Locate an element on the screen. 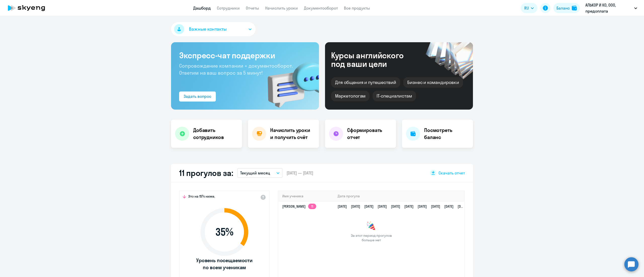  span: Сопровождение компании + документооборот. Ответим на ваш вопрос за 5 минут! is located at coordinates (236, 69).